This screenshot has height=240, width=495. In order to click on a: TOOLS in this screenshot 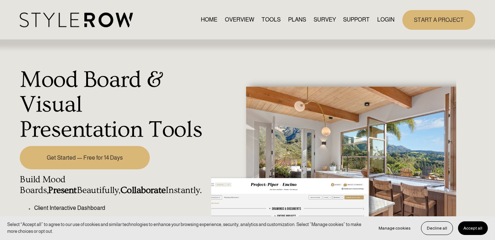, I will do `click(271, 20)`.